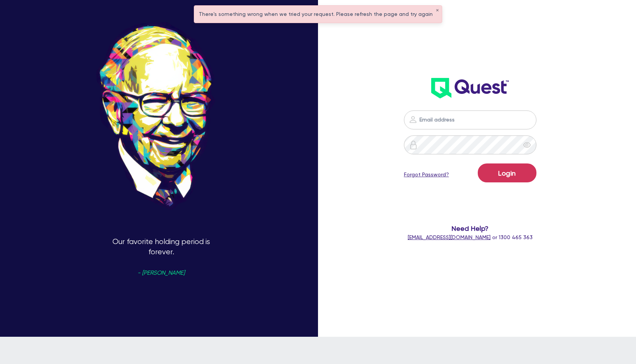 The height and width of the screenshot is (364, 636). Describe the element at coordinates (470, 237) in the screenshot. I see `span: or 1300 465 363` at that location.